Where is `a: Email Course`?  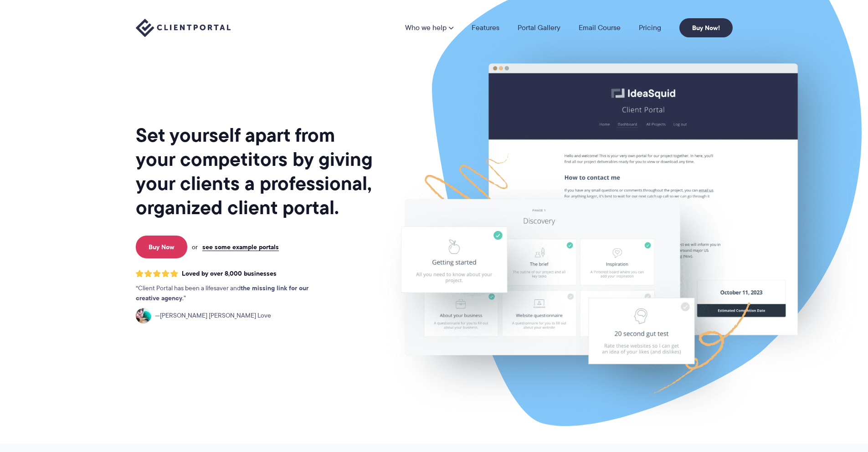 a: Email Course is located at coordinates (599, 28).